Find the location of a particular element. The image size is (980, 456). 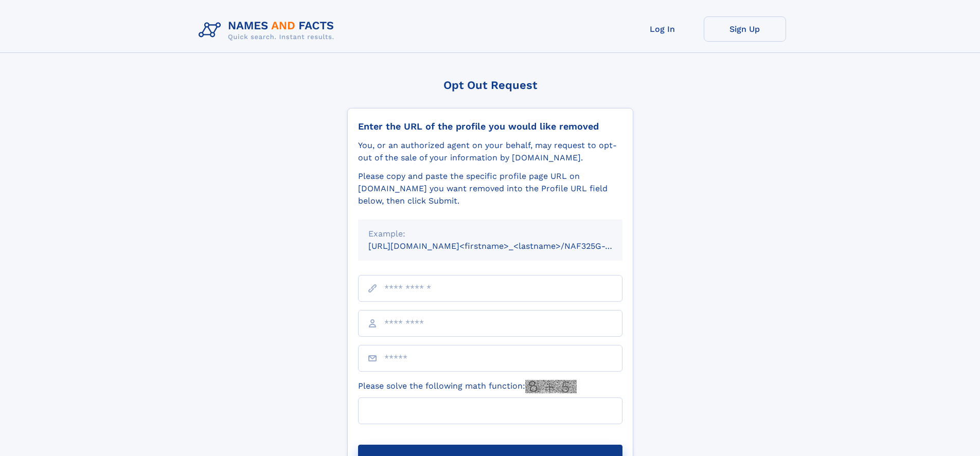

label: Please solve the following math function: is located at coordinates (467, 386).